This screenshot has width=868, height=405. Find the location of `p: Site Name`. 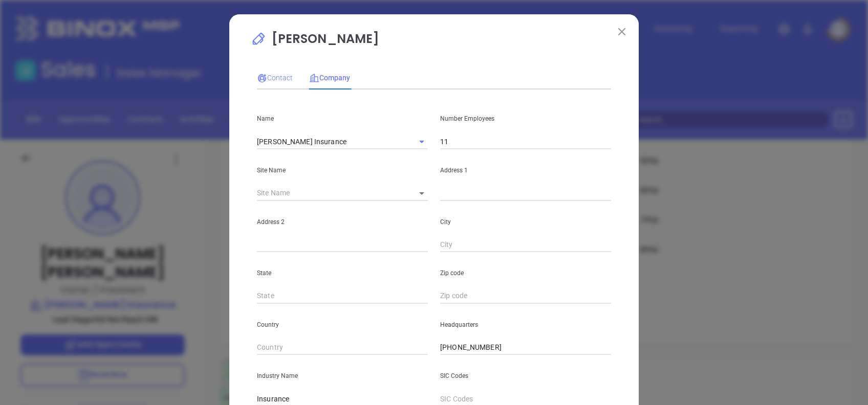

p: Site Name is located at coordinates (343, 170).